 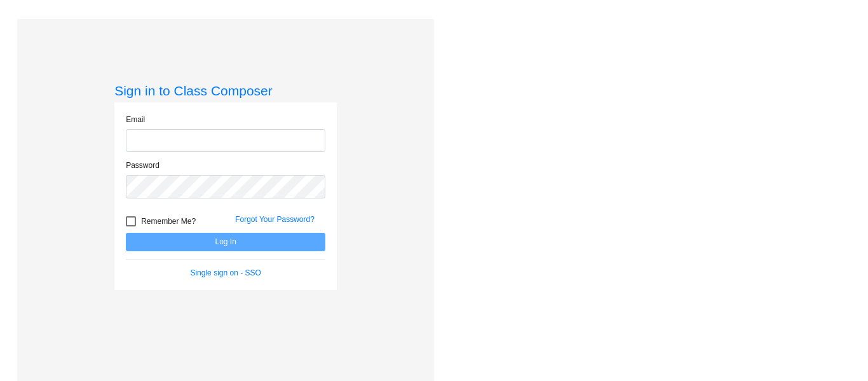 I want to click on button: Log In, so click(x=225, y=242).